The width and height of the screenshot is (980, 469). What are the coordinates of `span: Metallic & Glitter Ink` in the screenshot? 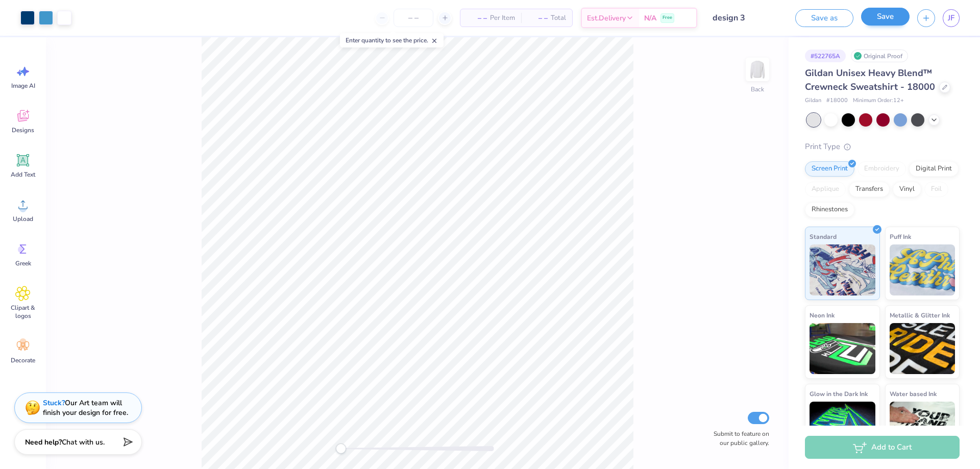 It's located at (920, 315).